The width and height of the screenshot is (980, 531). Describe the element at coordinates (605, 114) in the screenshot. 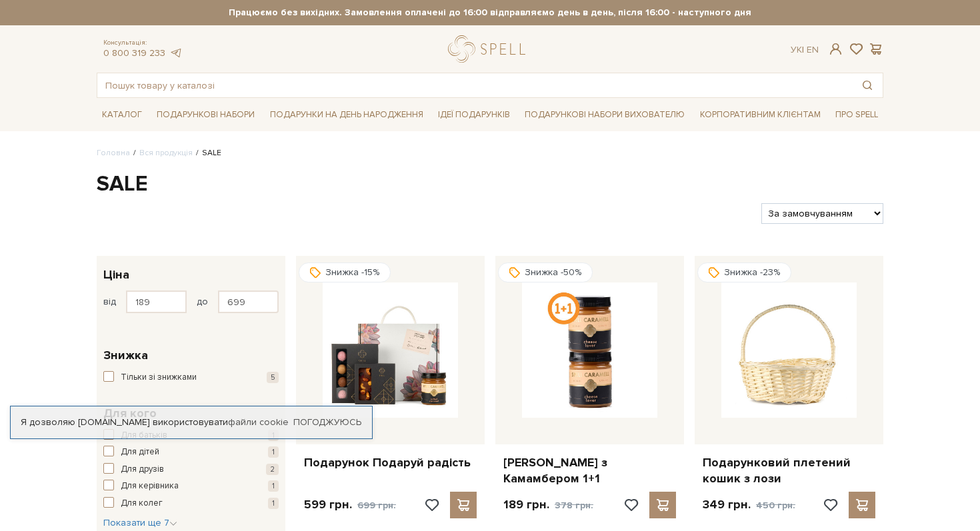

I see `a: Подарункові набори вихователю` at that location.